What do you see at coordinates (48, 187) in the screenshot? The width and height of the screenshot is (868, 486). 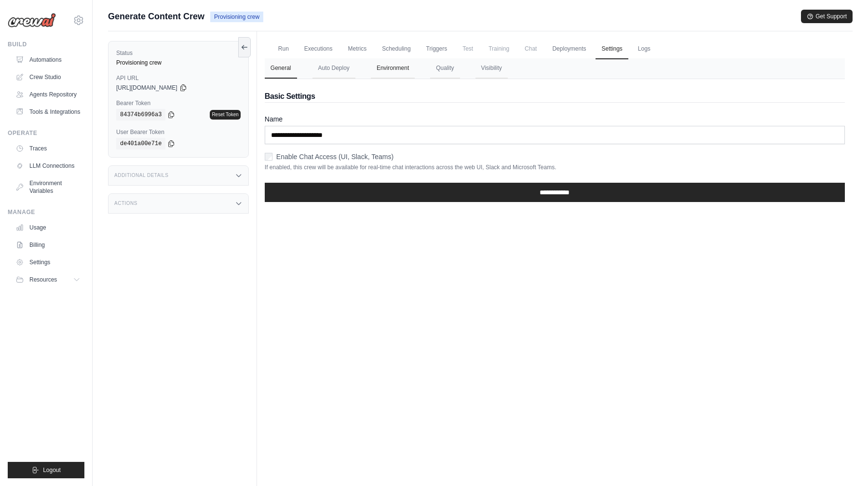 I see `a: Environment Variables` at bounding box center [48, 187].